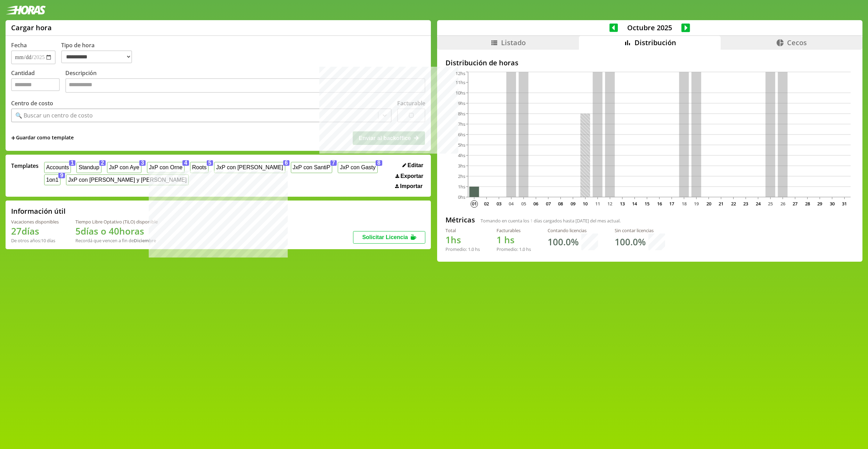 This screenshot has height=449, width=868. Describe the element at coordinates (462, 166) in the screenshot. I see `tspan: 3hs` at that location.